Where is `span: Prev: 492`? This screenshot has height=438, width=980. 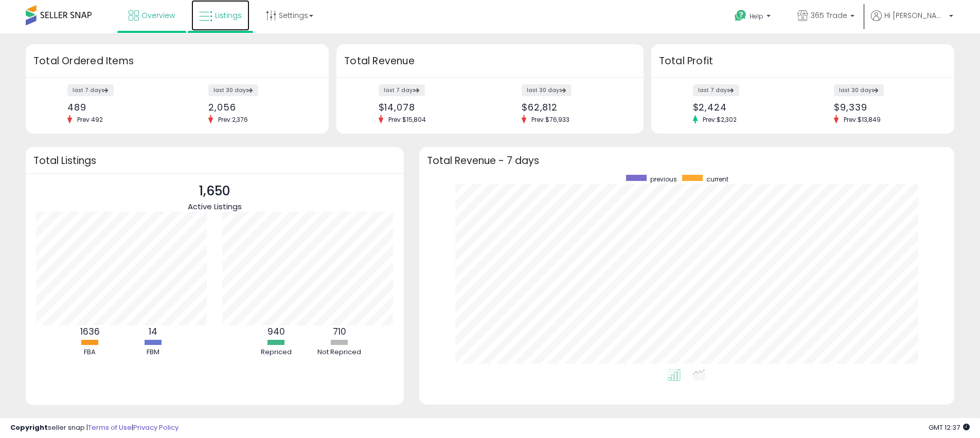
span: Prev: 492 is located at coordinates (90, 119).